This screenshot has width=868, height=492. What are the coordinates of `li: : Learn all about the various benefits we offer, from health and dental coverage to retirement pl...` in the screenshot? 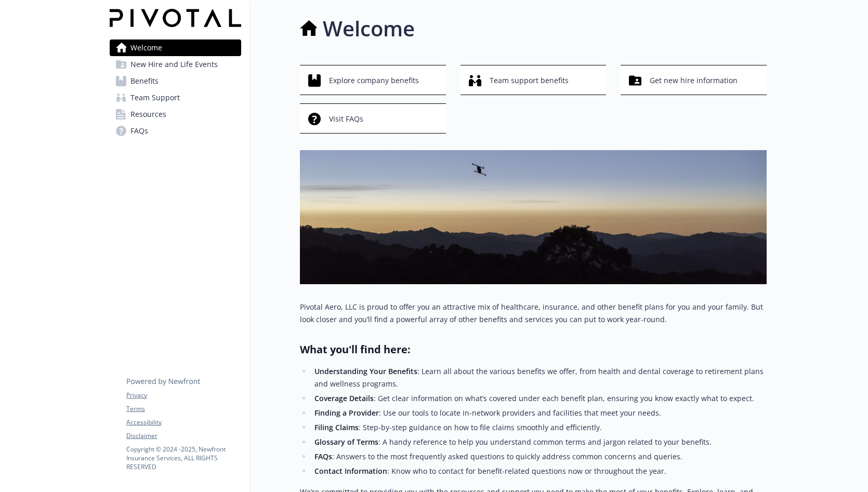 It's located at (539, 378).